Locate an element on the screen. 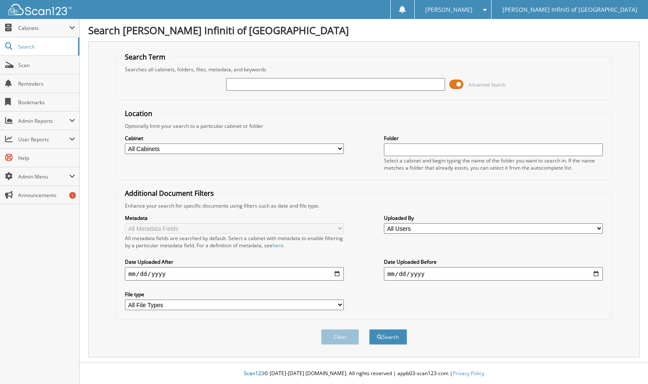  span: Announcements is located at coordinates (46, 195).